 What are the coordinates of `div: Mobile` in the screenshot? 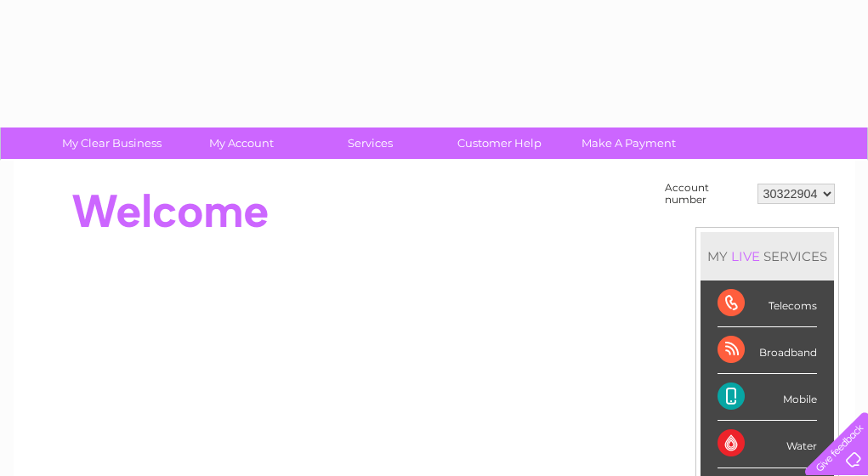 It's located at (767, 397).